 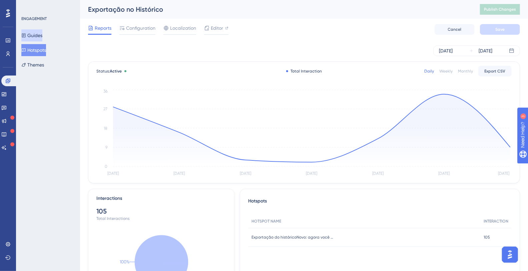 What do you see at coordinates (455, 29) in the screenshot?
I see `button: Cancel` at bounding box center [455, 29].